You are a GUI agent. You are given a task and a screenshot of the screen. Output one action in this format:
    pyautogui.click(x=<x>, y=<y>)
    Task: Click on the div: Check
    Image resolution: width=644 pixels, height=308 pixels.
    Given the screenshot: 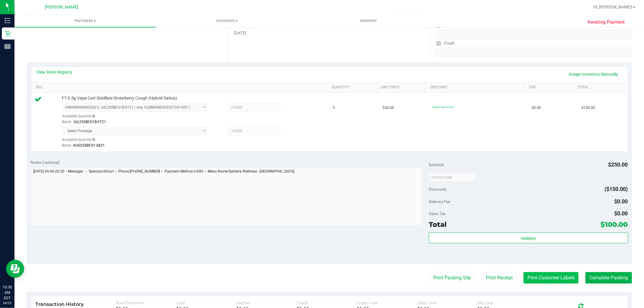 What is the action you would take?
    pyautogui.click(x=326, y=303)
    